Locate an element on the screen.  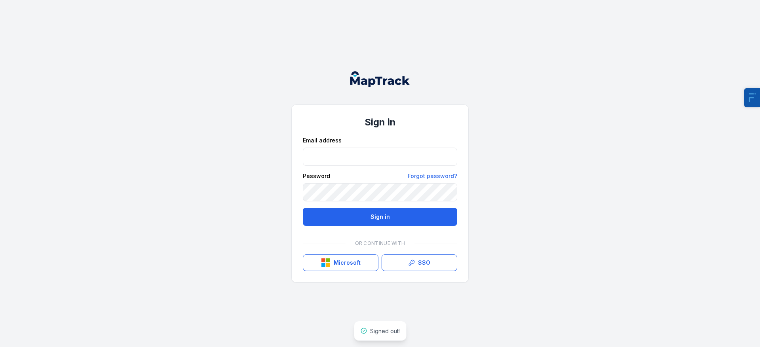
h1: Sign in is located at coordinates (380, 122).